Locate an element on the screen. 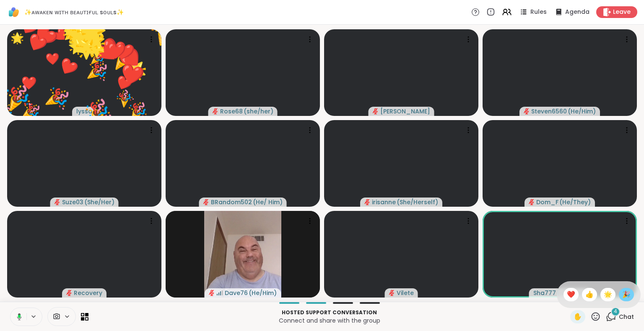 The width and height of the screenshot is (644, 331). span: Chat is located at coordinates (626, 317).